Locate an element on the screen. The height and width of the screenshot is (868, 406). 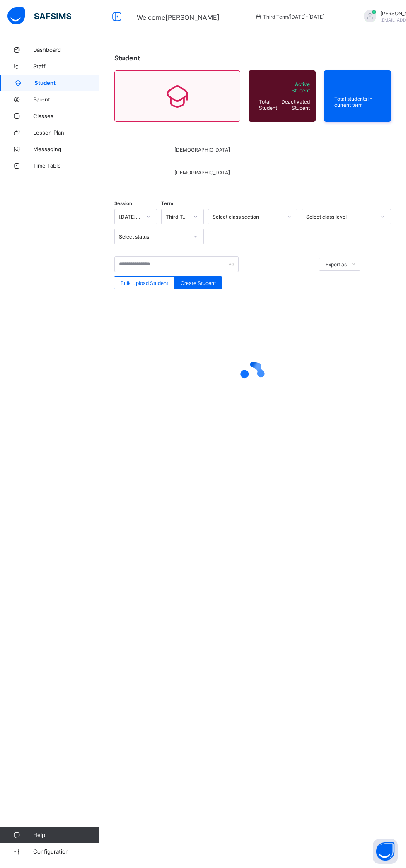
span: Export as is located at coordinates (336, 264).